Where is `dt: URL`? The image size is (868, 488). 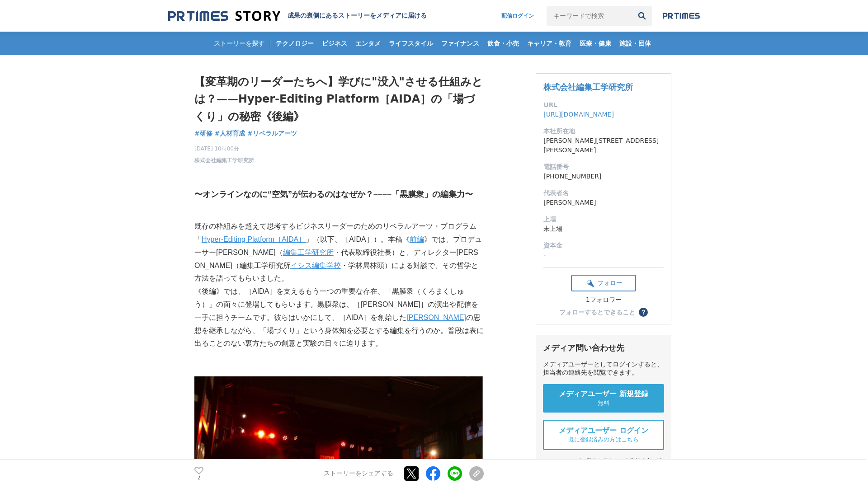
dt: URL is located at coordinates (604, 105).